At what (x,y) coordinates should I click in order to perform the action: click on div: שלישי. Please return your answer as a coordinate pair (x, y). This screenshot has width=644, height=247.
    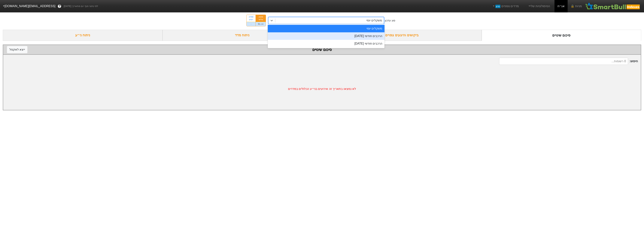
    Looking at the image, I should click on (260, 19).